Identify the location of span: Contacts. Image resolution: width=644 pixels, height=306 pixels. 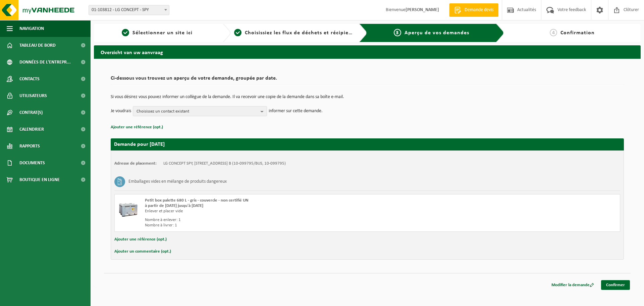
(30, 79).